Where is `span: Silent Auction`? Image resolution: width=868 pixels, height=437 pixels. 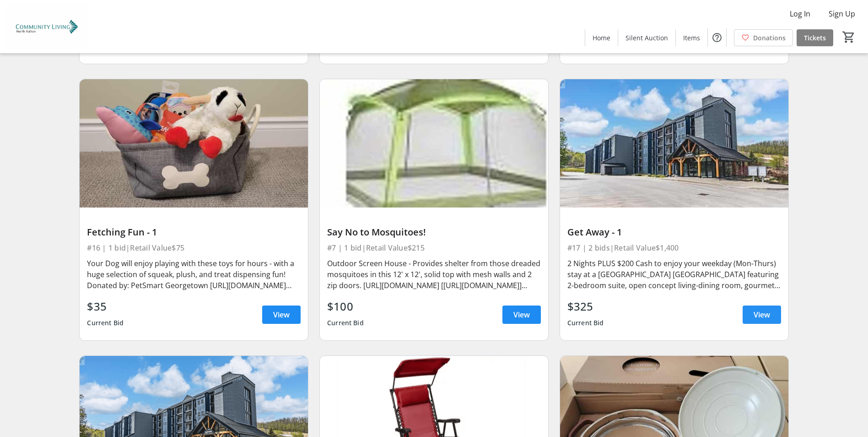 span: Silent Auction is located at coordinates (647, 38).